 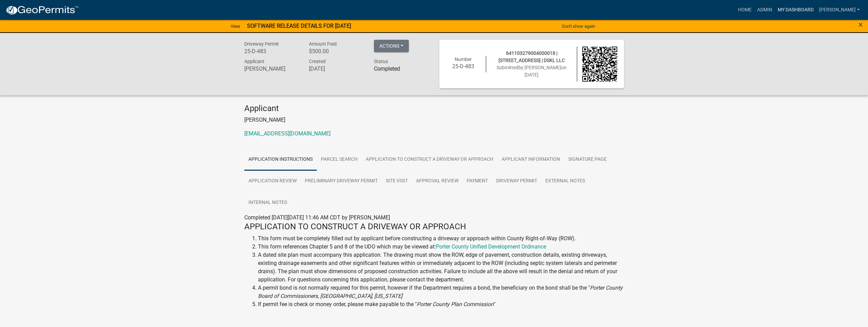 I want to click on a: My Dashboard, so click(x=795, y=10).